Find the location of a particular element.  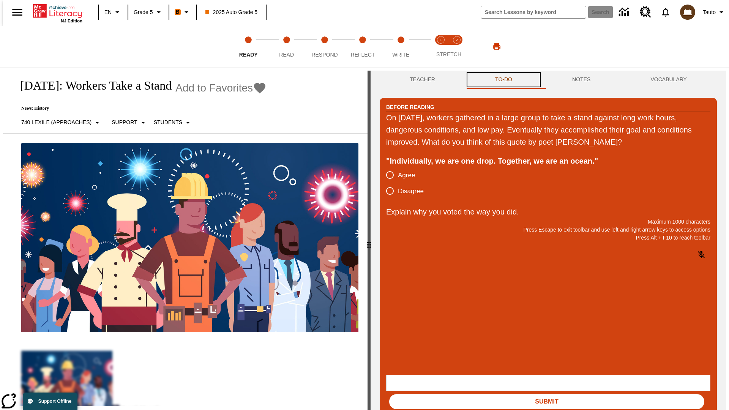

span: Disagree is located at coordinates (411, 191).